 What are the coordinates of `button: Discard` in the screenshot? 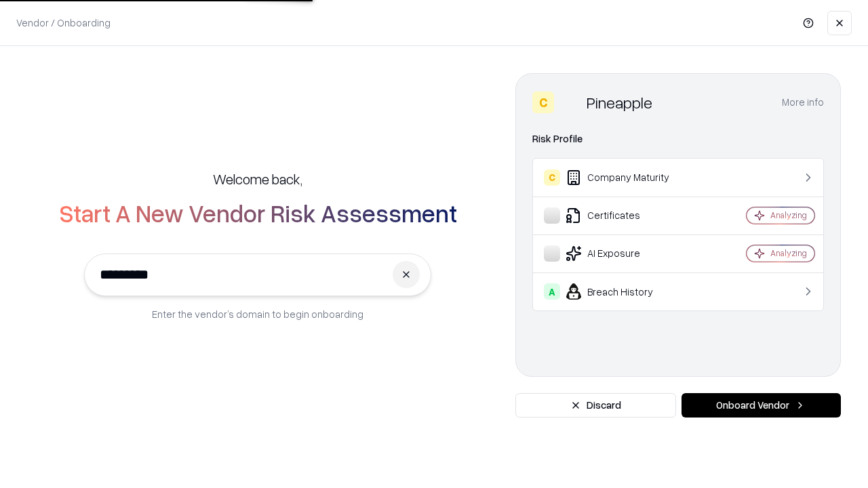 It's located at (596, 405).